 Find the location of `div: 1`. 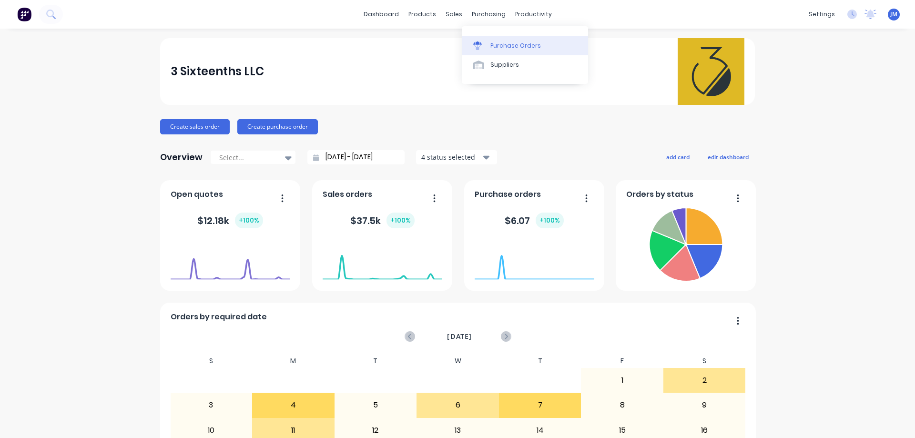

div: 1 is located at coordinates (622, 380).